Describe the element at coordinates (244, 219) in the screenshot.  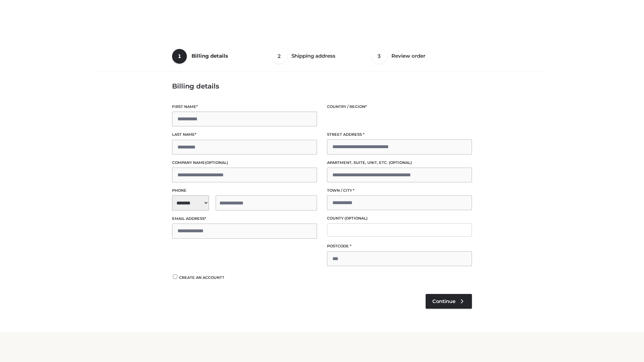
I see `label: Email address` at that location.